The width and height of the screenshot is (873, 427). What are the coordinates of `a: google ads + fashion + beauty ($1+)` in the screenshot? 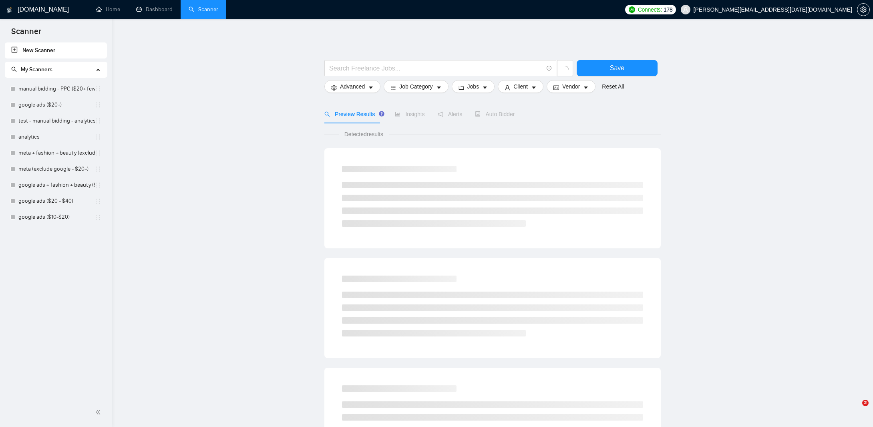 It's located at (56, 185).